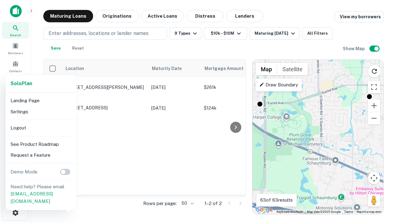 The height and width of the screenshot is (223, 396). I want to click on li: Landing Page, so click(41, 100).